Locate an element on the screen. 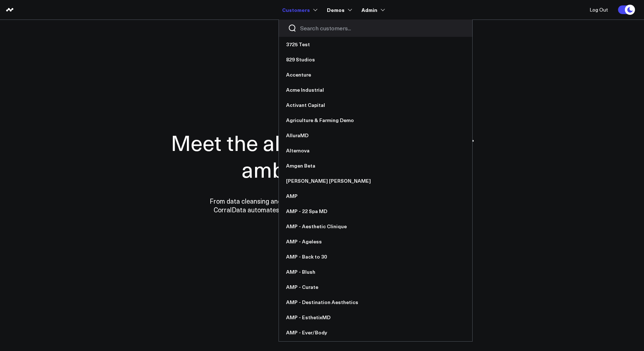 Image resolution: width=644 pixels, height=351 pixels. a: Admin is located at coordinates (372, 9).